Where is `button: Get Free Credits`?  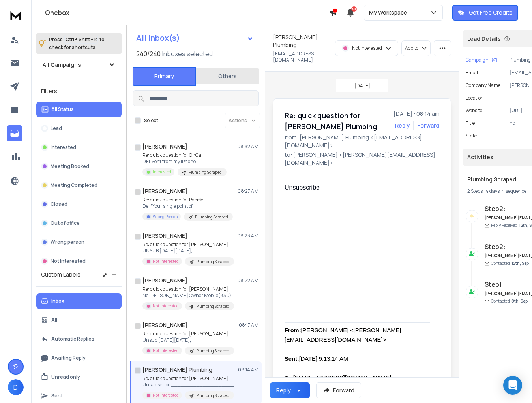
button: Get Free Credits is located at coordinates (485, 13).